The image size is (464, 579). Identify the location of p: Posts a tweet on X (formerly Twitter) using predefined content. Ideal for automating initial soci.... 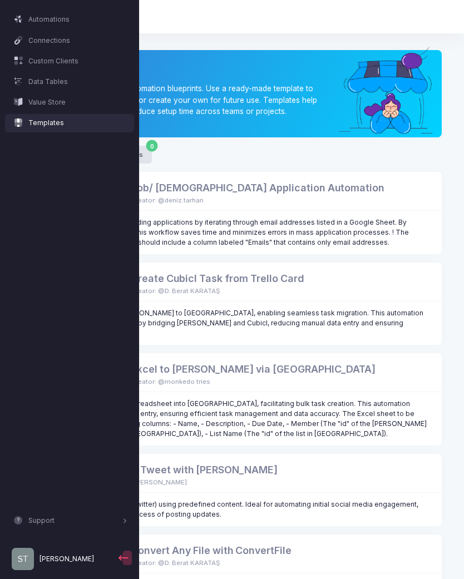
(232, 510).